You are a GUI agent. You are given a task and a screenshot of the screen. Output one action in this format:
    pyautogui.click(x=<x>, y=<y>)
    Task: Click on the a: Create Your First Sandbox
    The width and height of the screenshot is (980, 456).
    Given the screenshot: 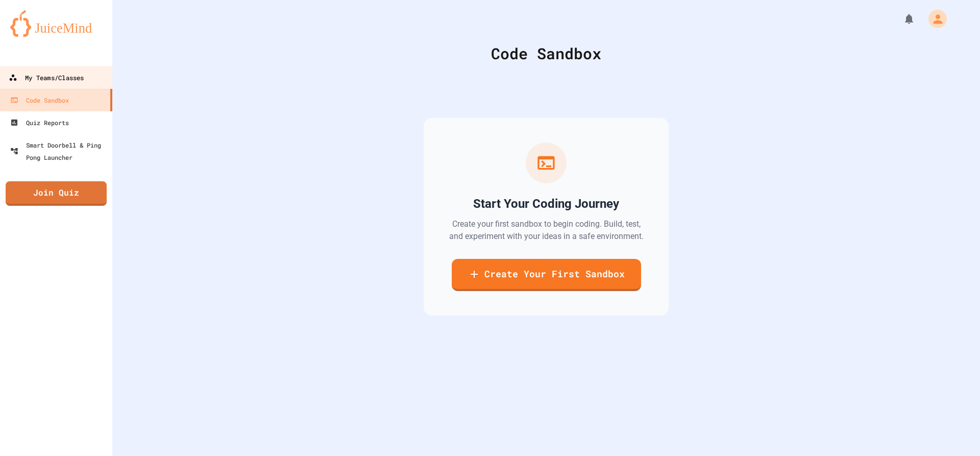 What is the action you would take?
    pyautogui.click(x=546, y=275)
    